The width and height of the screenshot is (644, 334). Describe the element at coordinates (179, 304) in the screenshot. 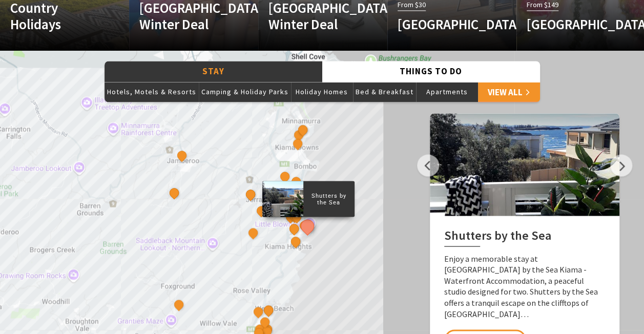

I see `button: See detail about EagleView Park` at that location.